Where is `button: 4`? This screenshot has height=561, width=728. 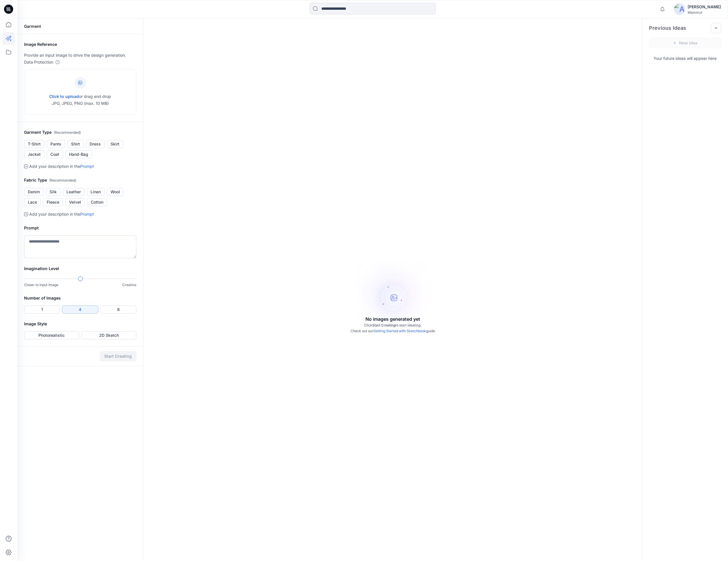
button: 4 is located at coordinates (80, 310).